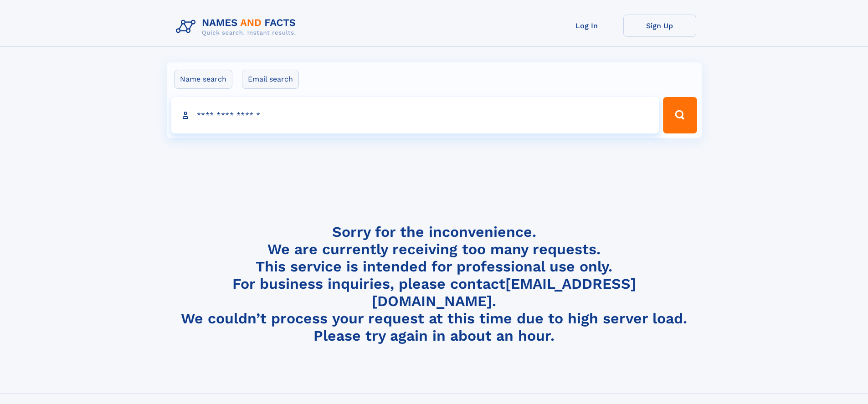  What do you see at coordinates (238, 27) in the screenshot?
I see `img: Logo Names and Facts` at bounding box center [238, 27].